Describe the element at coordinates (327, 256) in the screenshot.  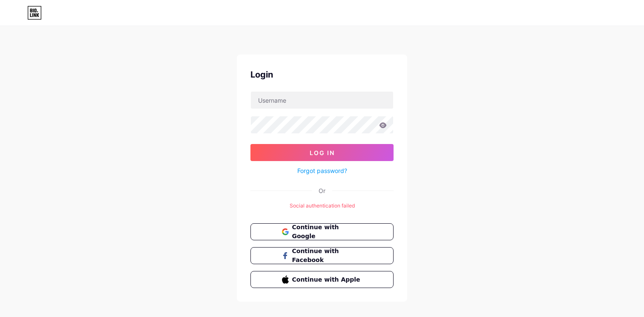
I see `span: Continue with Facebook` at that location.